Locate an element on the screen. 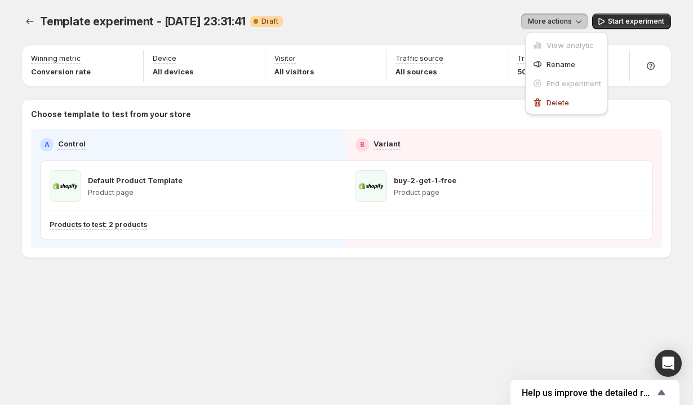 The image size is (693, 405). span: Rename is located at coordinates (561, 64).